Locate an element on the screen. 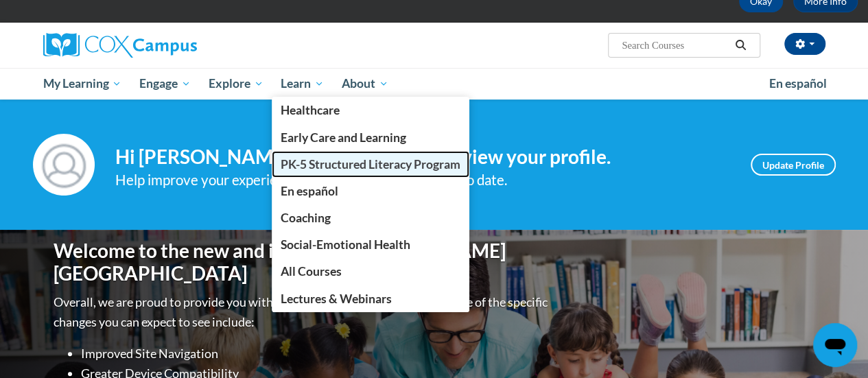 The width and height of the screenshot is (868, 378). a: PK-5 Structured Literacy Program is located at coordinates (370, 164).